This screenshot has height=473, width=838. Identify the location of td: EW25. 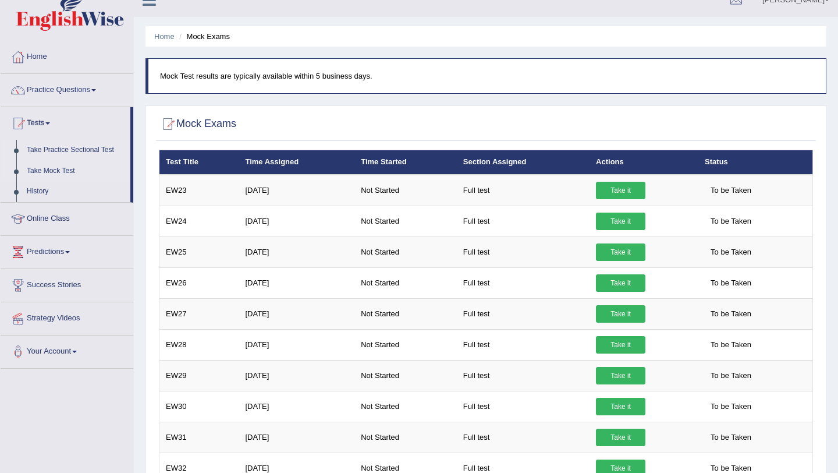
(199, 251).